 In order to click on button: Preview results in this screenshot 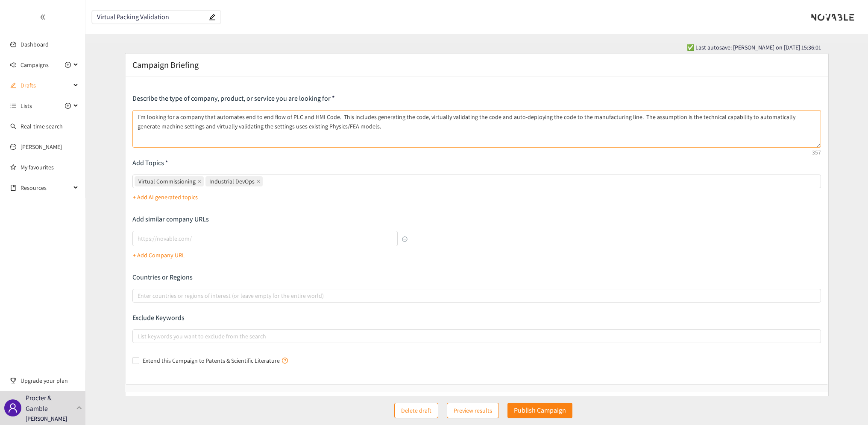, I will do `click(472, 410)`.